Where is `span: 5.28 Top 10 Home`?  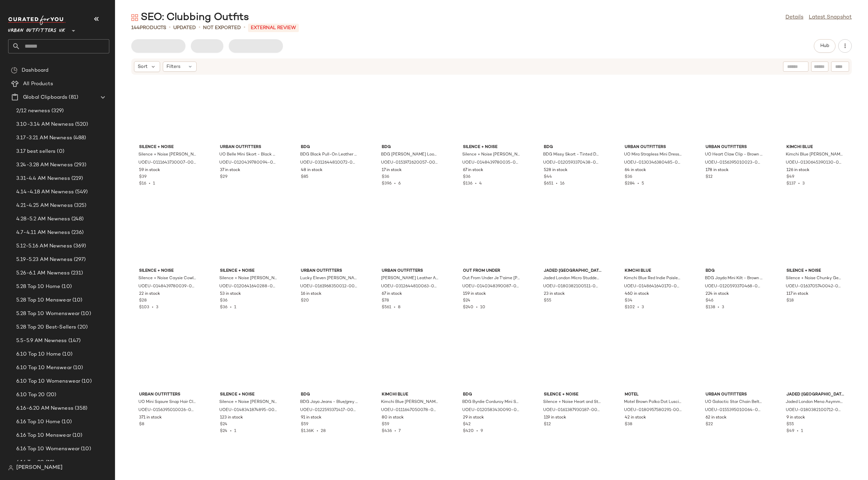
span: 5.28 Top 10 Home is located at coordinates (38, 287).